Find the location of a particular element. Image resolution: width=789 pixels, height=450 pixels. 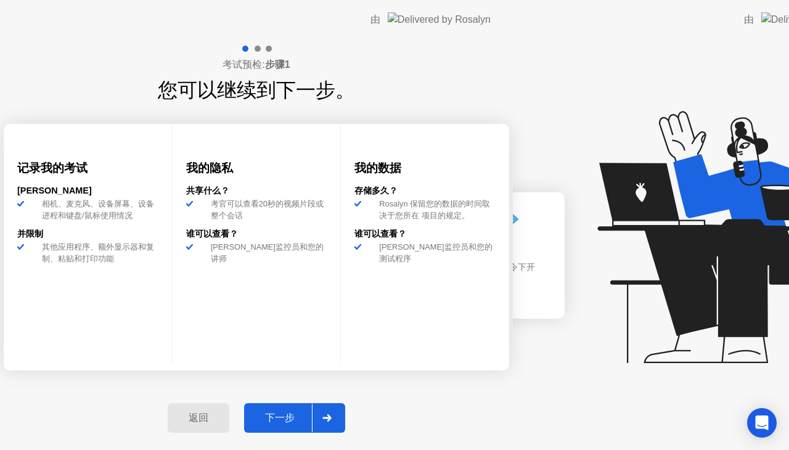

div: Open Intercom Messenger is located at coordinates (762, 423).